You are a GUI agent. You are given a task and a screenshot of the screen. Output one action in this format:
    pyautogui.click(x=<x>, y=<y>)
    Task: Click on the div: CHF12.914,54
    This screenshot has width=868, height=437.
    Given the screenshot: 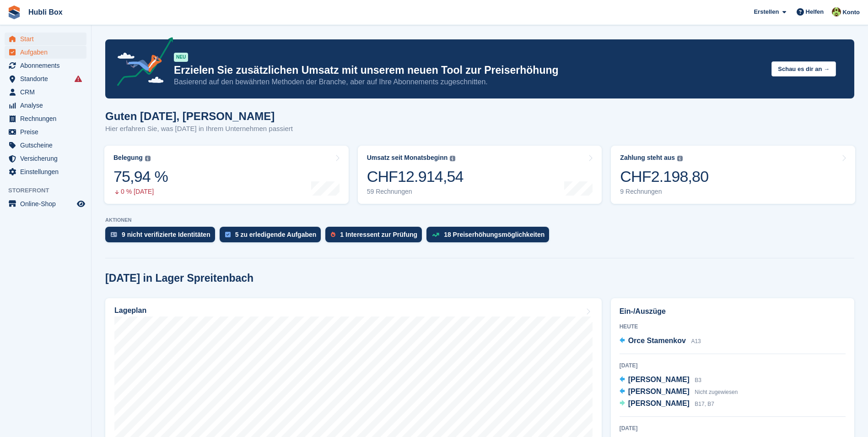 What is the action you would take?
    pyautogui.click(x=415, y=176)
    